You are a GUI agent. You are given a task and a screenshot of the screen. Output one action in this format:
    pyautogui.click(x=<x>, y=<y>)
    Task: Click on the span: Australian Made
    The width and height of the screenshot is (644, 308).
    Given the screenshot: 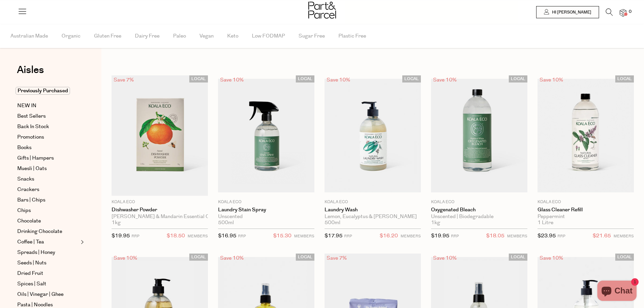 What is the action you would take?
    pyautogui.click(x=29, y=36)
    